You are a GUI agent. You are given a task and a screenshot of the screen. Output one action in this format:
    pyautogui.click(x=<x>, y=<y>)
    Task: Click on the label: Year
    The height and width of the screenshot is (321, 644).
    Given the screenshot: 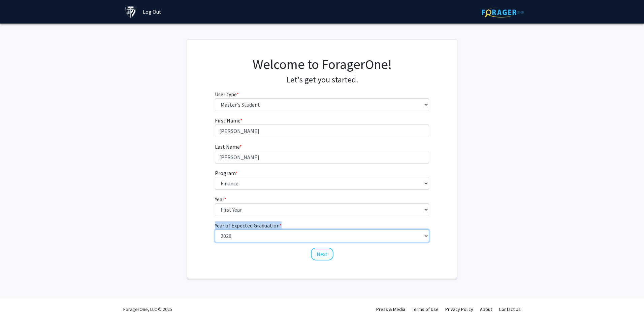 What is the action you would take?
    pyautogui.click(x=221, y=199)
    